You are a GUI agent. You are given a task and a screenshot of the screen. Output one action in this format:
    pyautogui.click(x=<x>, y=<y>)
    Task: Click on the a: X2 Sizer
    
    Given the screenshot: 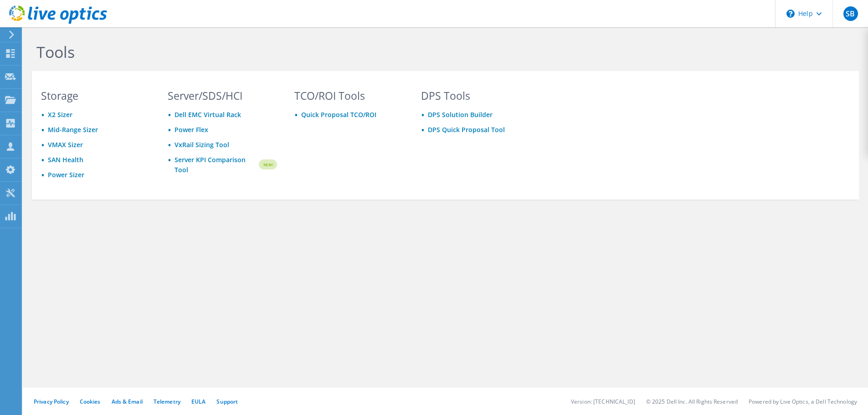 What is the action you would take?
    pyautogui.click(x=60, y=114)
    